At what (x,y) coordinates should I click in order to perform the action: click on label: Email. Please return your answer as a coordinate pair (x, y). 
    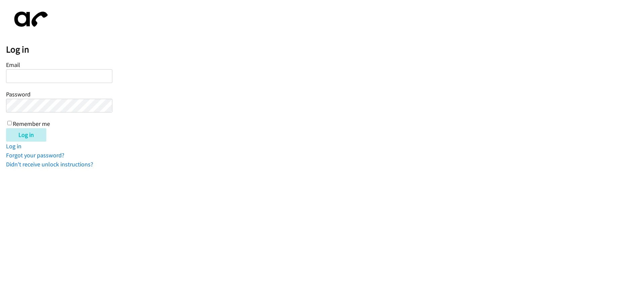
    Looking at the image, I should click on (13, 65).